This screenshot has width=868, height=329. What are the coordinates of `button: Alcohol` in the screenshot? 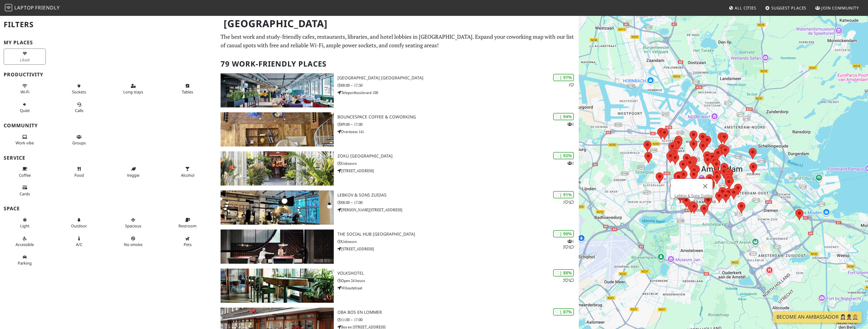 It's located at (187, 172).